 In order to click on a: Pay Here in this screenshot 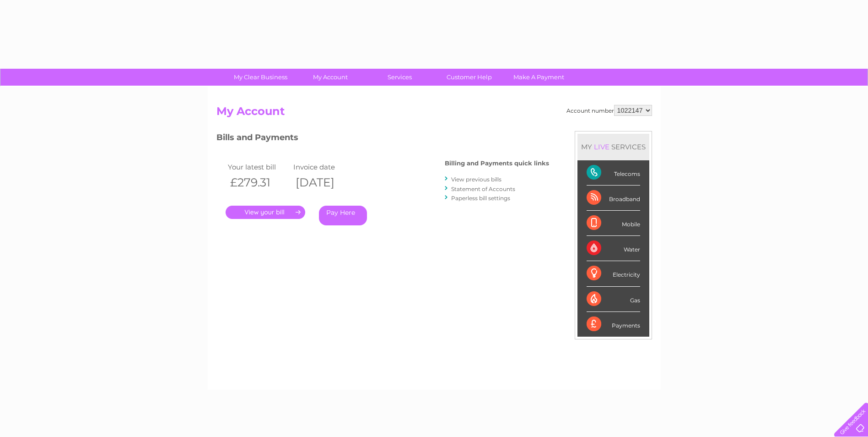, I will do `click(343, 216)`.